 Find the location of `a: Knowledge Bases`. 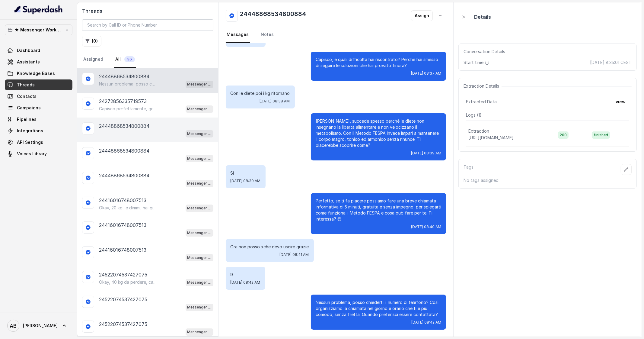

a: Knowledge Bases is located at coordinates (39, 73).